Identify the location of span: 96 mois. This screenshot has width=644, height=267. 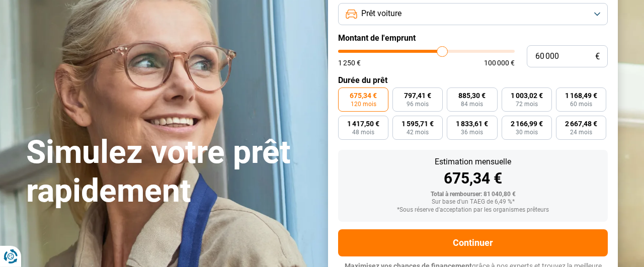
(417, 104).